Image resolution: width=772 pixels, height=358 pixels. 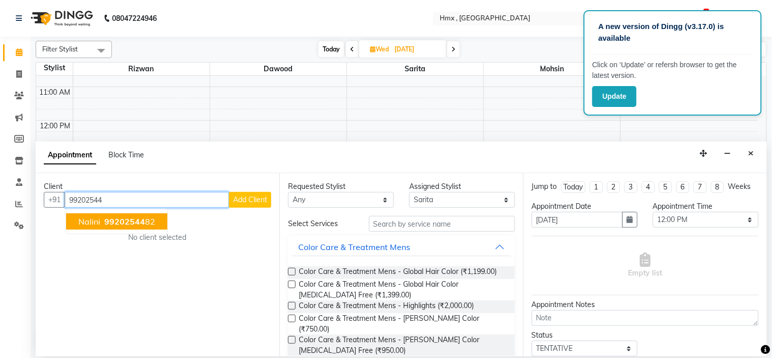 What do you see at coordinates (89, 221) in the screenshot?
I see `span: Nalini` at bounding box center [89, 221].